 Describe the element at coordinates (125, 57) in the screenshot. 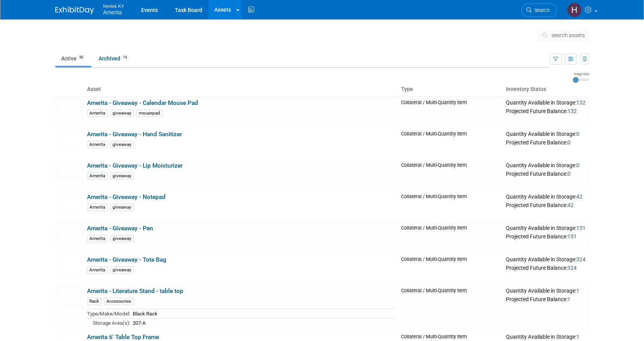

I see `span: 14` at that location.